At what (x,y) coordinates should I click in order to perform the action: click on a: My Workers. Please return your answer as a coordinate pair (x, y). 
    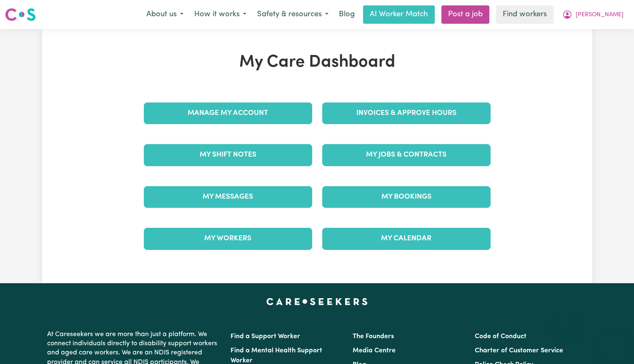
    Looking at the image, I should click on (228, 239).